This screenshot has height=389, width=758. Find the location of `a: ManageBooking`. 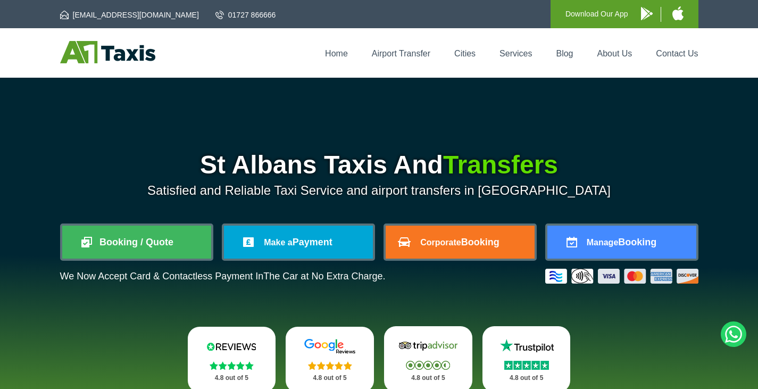

a: ManageBooking is located at coordinates (622, 242).